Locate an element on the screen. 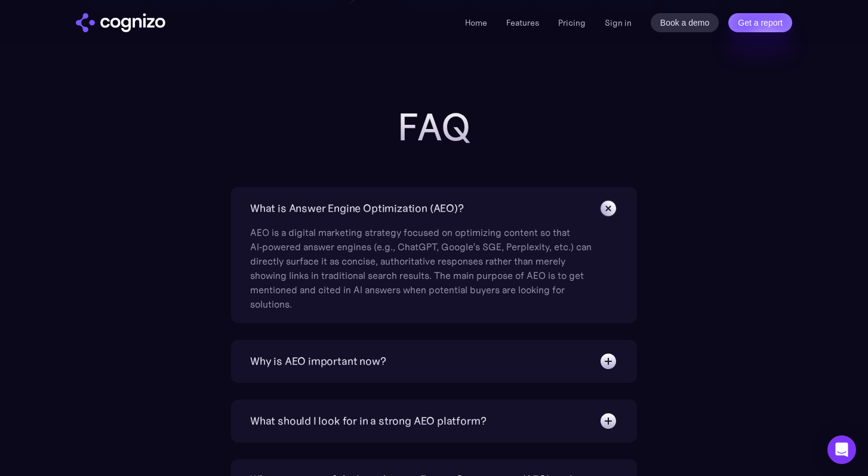 Image resolution: width=868 pixels, height=476 pixels. div: Why is AEO important now? is located at coordinates (318, 362).